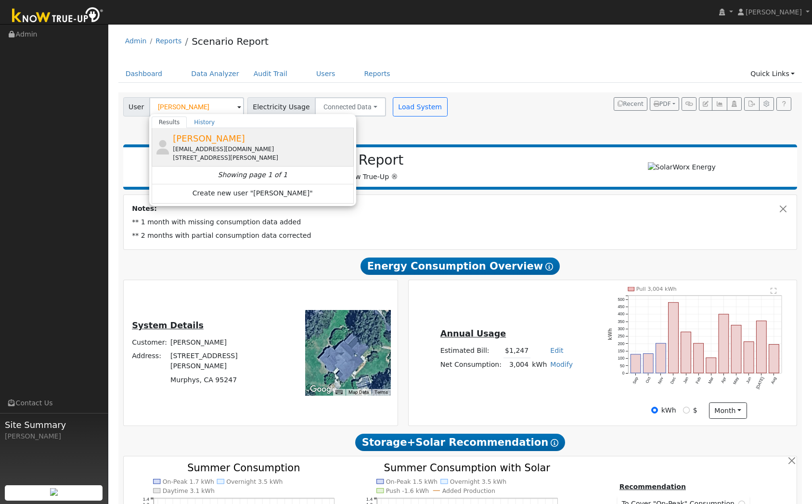  I want to click on text: Nov, so click(661, 380).